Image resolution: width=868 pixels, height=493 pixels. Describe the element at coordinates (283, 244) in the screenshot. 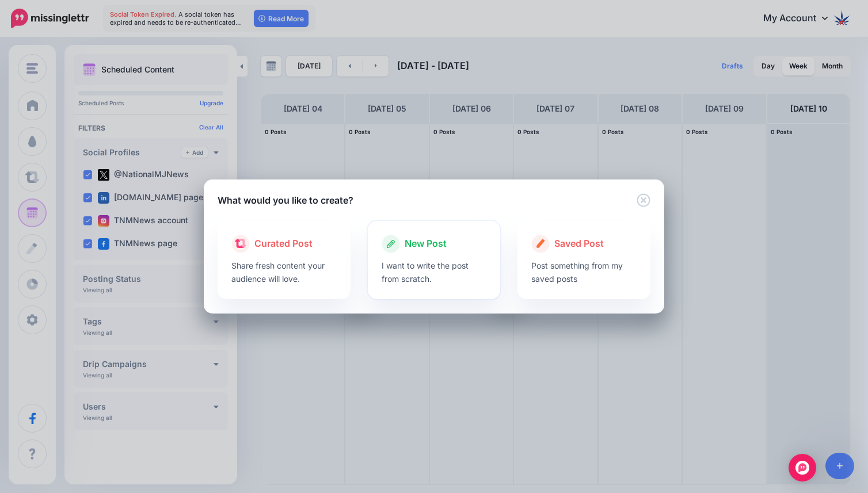

I see `span: Curated Post` at that location.